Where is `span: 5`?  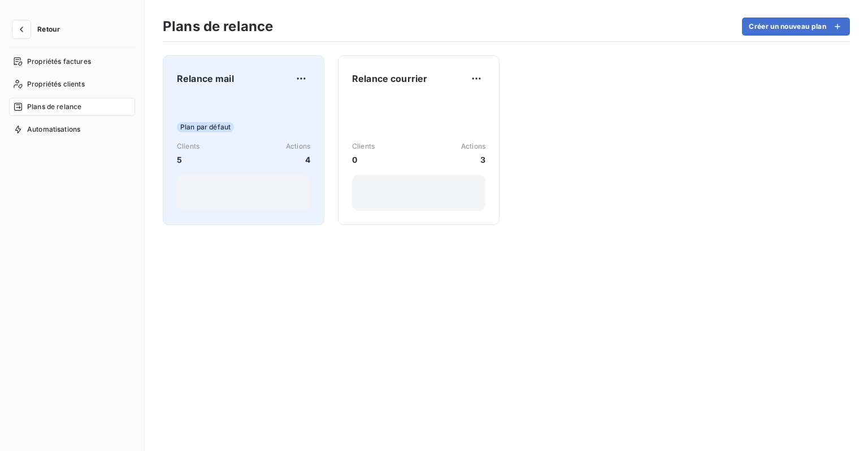 span: 5 is located at coordinates (188, 159).